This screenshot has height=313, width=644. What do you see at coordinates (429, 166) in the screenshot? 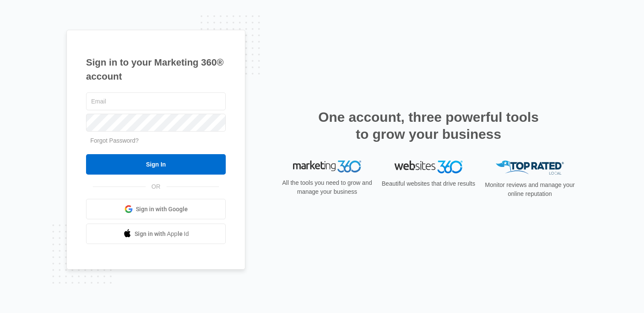
I see `img: Websites 360` at bounding box center [429, 166].